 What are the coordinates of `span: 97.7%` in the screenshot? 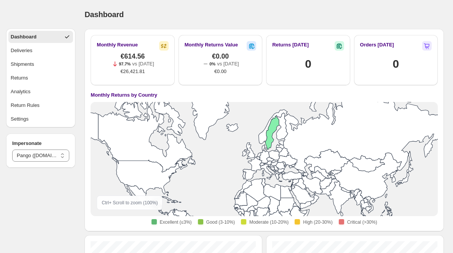 It's located at (125, 64).